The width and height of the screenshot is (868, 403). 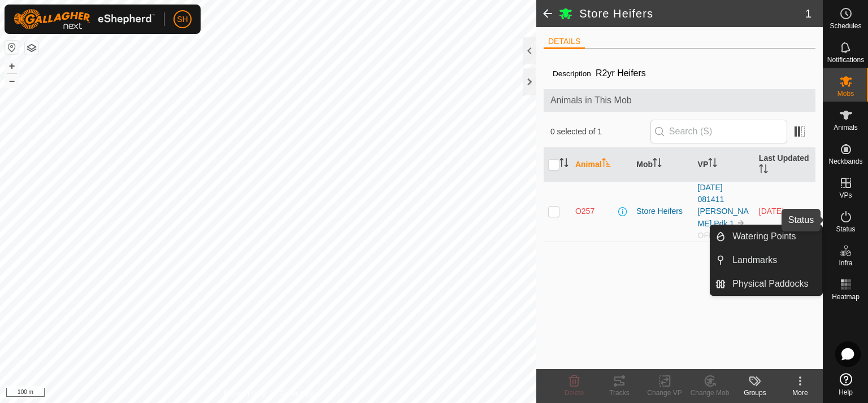 I want to click on span: Physical Paddocks, so click(x=770, y=284).